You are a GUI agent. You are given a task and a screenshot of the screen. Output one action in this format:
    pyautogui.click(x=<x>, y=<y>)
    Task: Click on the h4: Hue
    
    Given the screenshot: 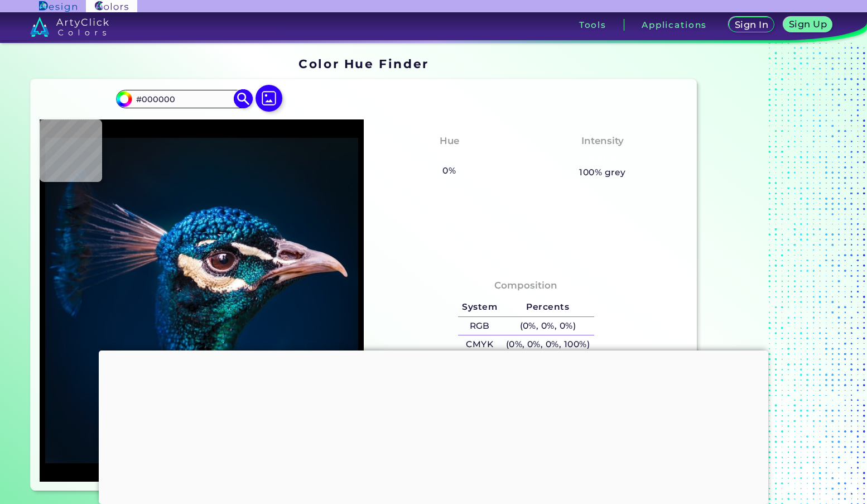 What is the action you would take?
    pyautogui.click(x=449, y=140)
    